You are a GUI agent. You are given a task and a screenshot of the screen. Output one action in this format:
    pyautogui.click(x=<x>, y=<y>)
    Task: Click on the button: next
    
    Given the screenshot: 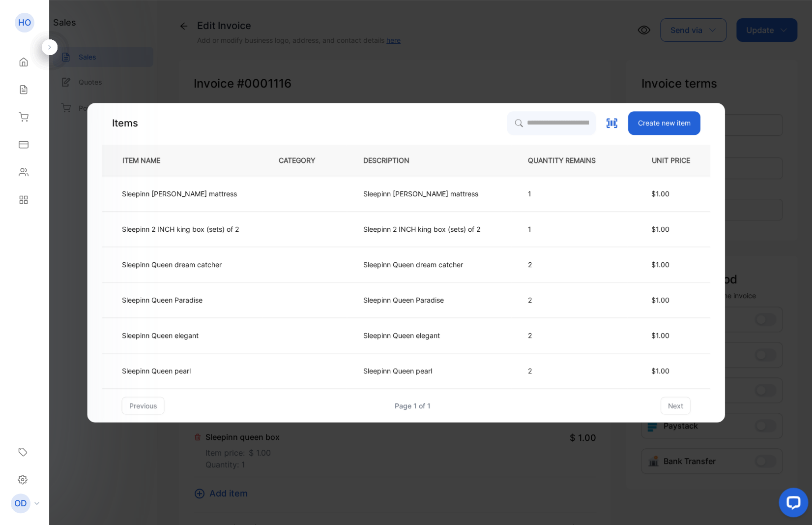 What is the action you would take?
    pyautogui.click(x=675, y=405)
    